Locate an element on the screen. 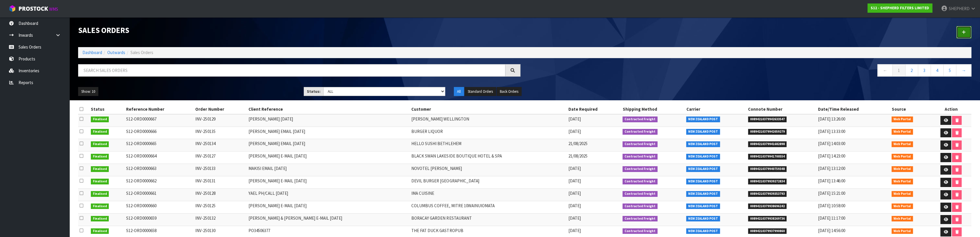 The height and width of the screenshot is (237, 980). span: 00894210379941700554 is located at coordinates (767, 156).